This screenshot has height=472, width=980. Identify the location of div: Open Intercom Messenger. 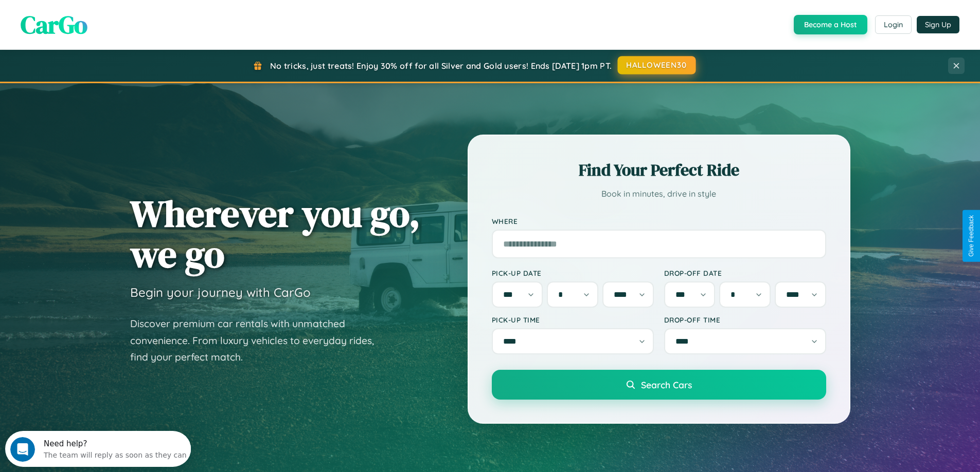
(98, 18).